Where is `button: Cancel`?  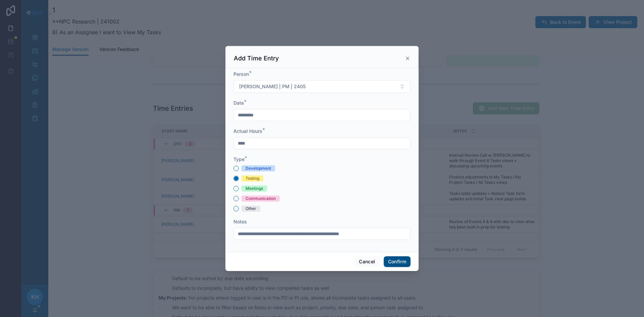
button: Cancel is located at coordinates (367, 262).